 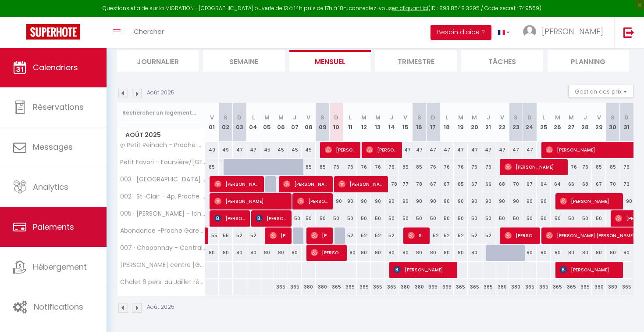 I want to click on th: 19, so click(x=461, y=122).